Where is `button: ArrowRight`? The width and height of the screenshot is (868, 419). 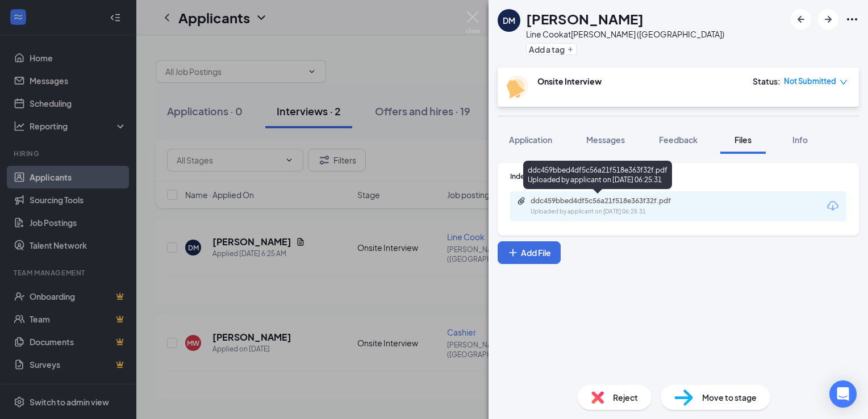 button: ArrowRight is located at coordinates (828, 19).